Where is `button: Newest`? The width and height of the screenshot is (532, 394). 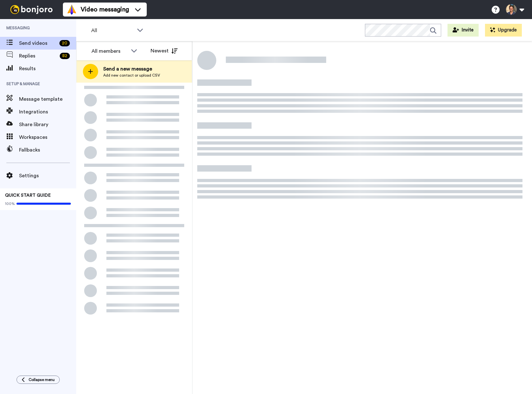 button: Newest is located at coordinates (164, 51).